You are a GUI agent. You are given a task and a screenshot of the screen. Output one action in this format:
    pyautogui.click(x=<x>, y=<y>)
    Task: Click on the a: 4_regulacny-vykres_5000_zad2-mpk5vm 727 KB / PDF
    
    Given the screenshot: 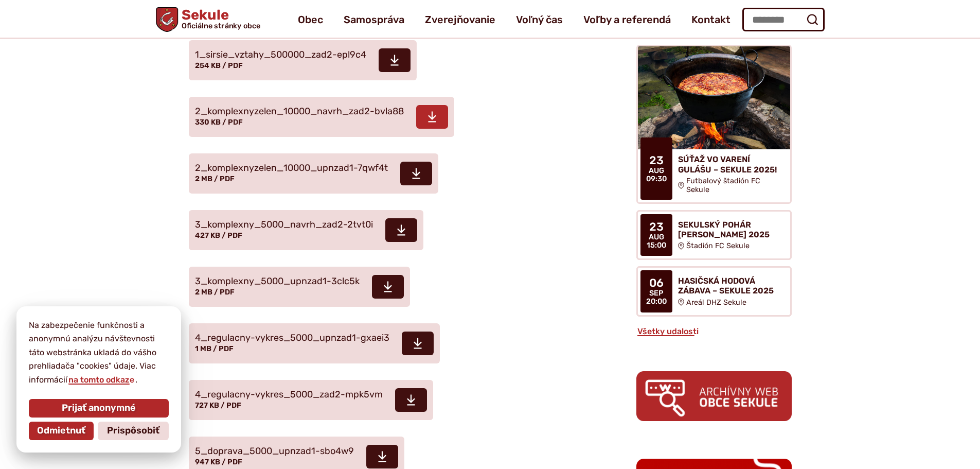 What is the action you would take?
    pyautogui.click(x=311, y=400)
    